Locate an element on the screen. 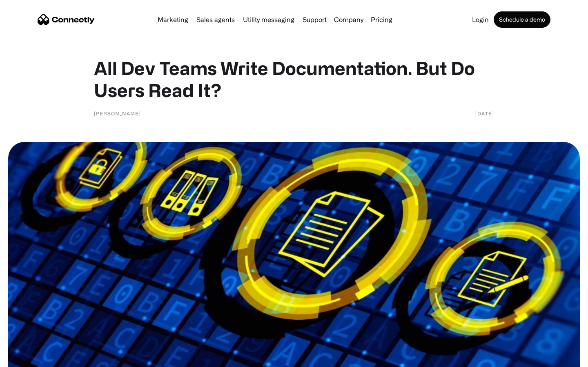 The image size is (588, 367). aside: Language selected: English is located at coordinates (29, 359).